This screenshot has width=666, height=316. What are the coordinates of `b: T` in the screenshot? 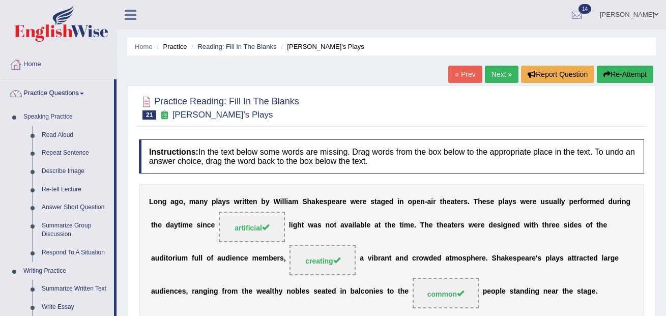 It's located at (476, 201).